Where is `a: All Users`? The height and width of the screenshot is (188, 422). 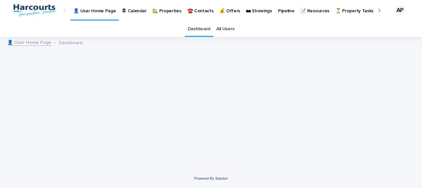
a: All Users is located at coordinates (225, 29).